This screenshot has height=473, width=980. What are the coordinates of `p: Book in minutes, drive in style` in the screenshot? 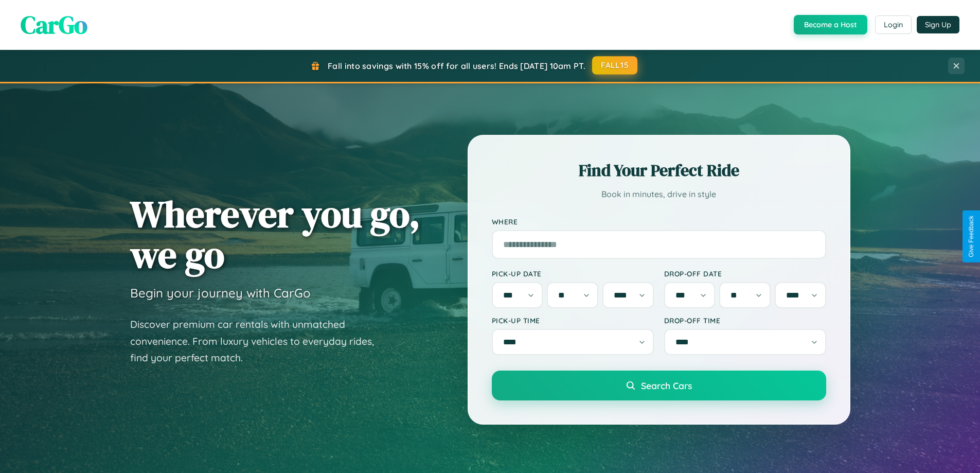 It's located at (659, 194).